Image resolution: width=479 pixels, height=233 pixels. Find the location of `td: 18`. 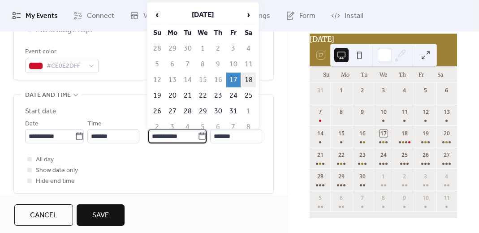

td: 18 is located at coordinates (249, 80).